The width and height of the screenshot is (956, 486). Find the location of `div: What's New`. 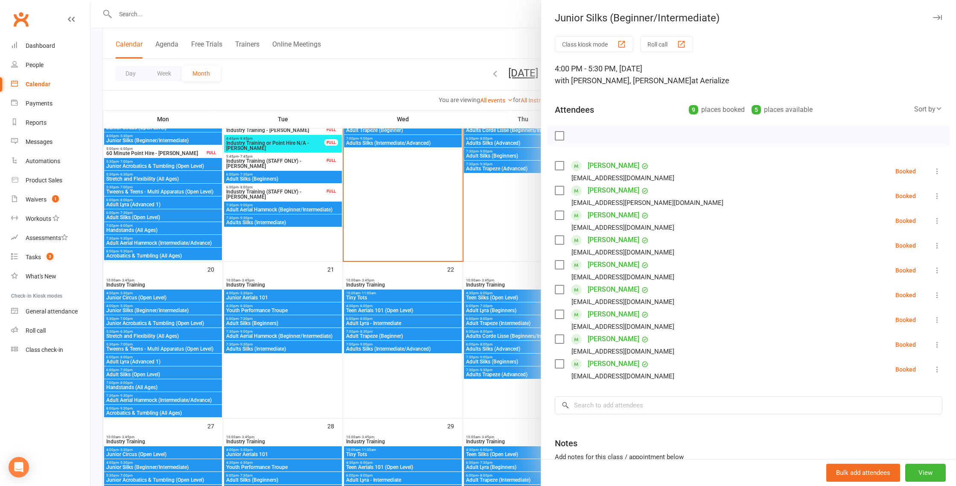

div: What's New is located at coordinates (41, 276).